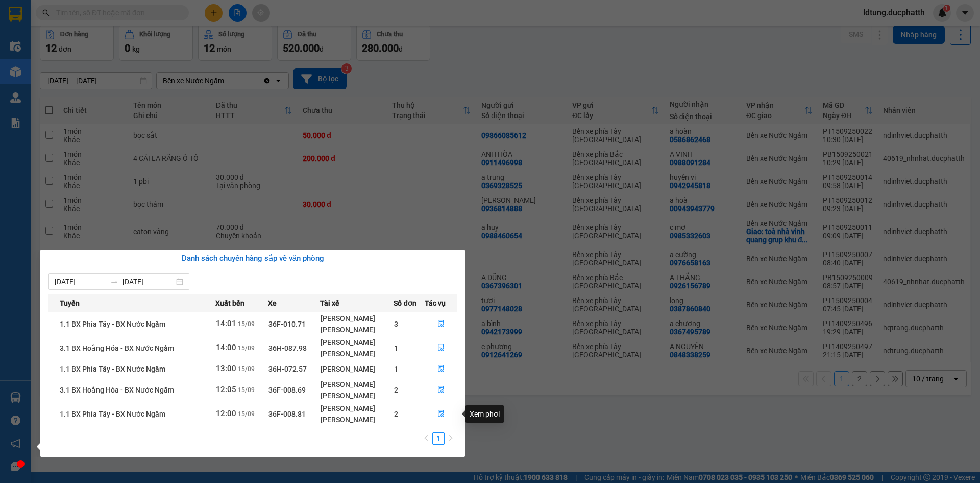  What do you see at coordinates (80, 281) in the screenshot?
I see `input: Từ ngày` at bounding box center [80, 281].